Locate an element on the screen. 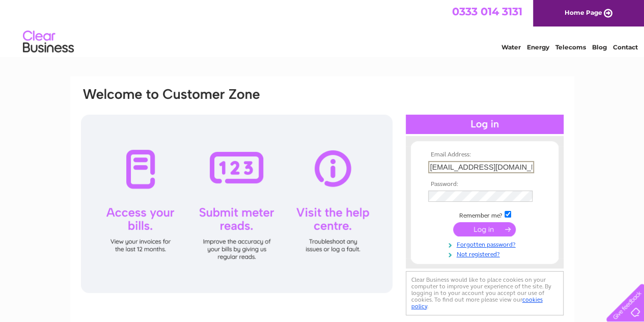  img: logo.png is located at coordinates (49, 42).